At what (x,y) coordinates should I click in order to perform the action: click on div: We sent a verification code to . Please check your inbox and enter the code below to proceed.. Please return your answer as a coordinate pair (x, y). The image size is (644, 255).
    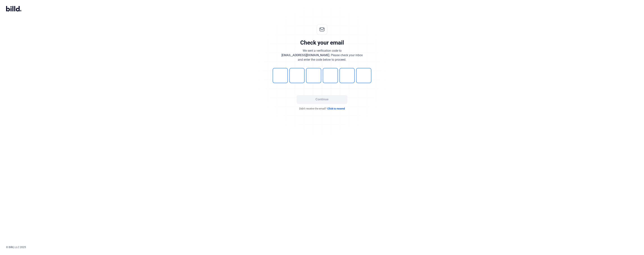
    Looking at the image, I should click on (322, 55).